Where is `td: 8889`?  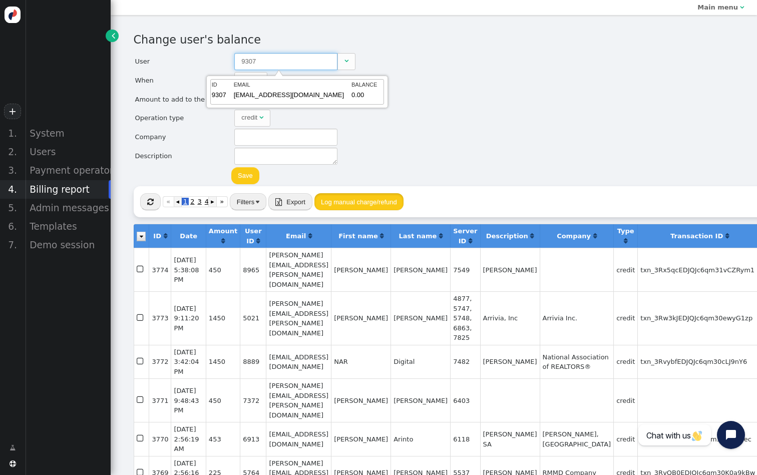
td: 8889 is located at coordinates (253, 362).